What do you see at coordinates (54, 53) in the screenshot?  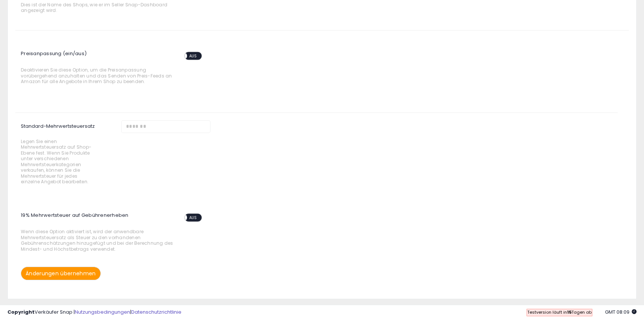 I see `font: Preisanpassung (ein/aus)` at bounding box center [54, 53].